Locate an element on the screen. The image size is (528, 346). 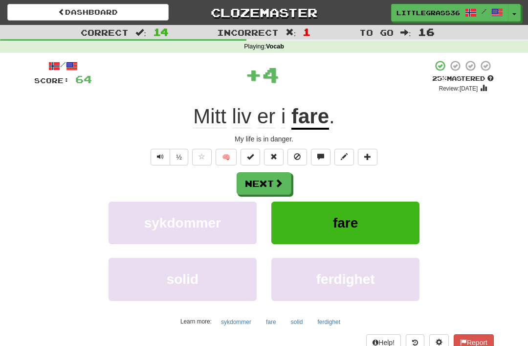
button: Favorite sentence (alt+f) is located at coordinates (202, 157).